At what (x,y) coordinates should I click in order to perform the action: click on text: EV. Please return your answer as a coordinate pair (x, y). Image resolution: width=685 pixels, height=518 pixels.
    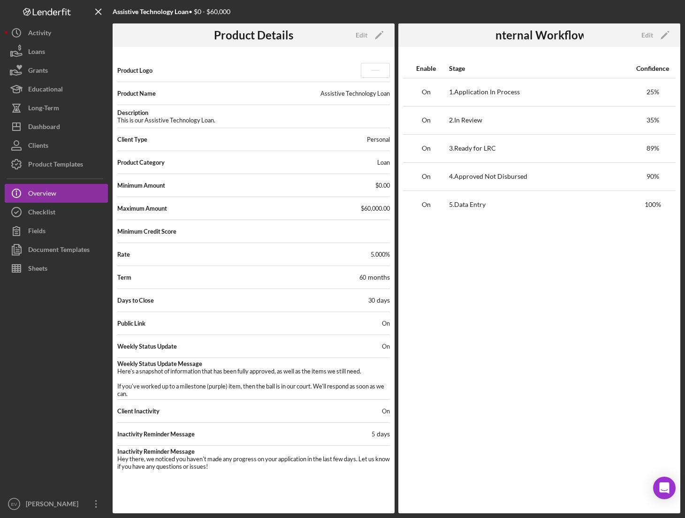
    Looking at the image, I should click on (14, 504).